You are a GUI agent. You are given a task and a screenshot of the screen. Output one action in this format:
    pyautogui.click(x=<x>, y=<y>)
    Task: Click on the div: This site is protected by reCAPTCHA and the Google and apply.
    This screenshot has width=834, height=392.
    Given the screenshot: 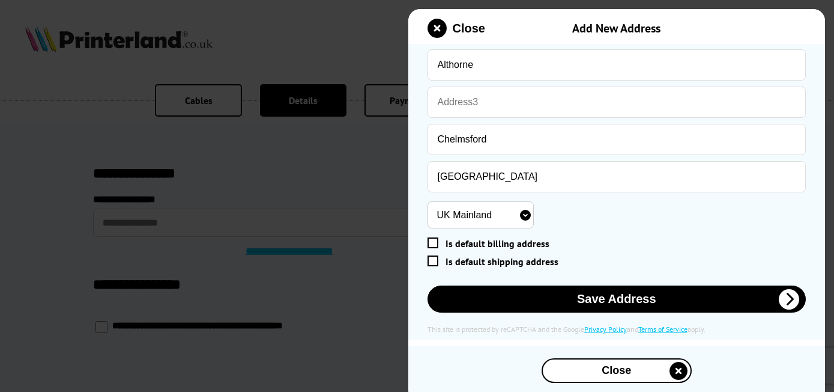 What is the action you would take?
    pyautogui.click(x=617, y=328)
    